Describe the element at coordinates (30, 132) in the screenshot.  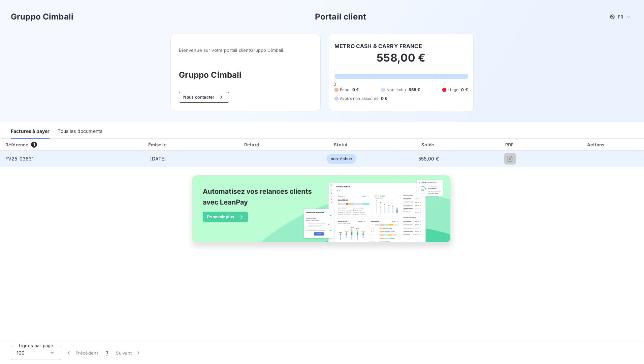
I see `div: Factures à payer` at that location.